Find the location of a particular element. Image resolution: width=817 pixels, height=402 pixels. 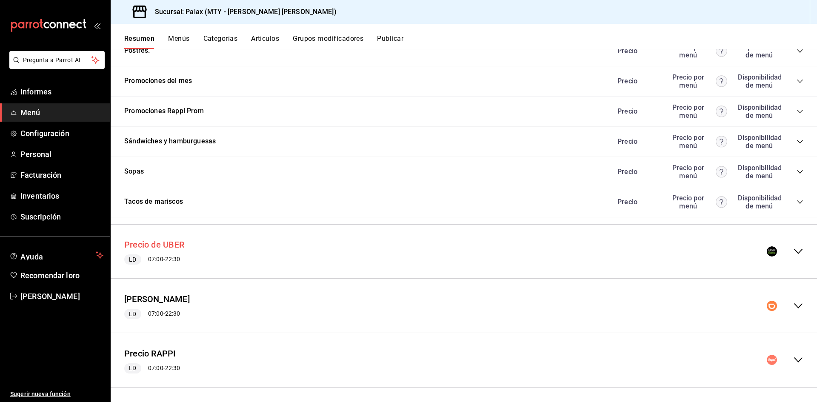

font: Sugerir nueva función is located at coordinates (40, 394).